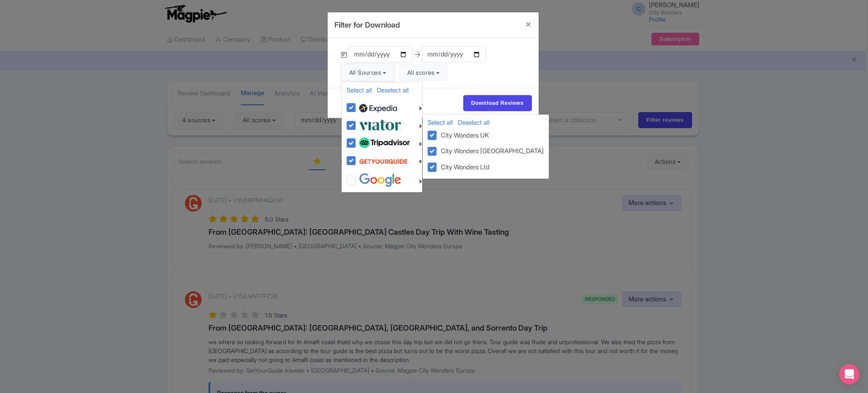  Describe the element at coordinates (380, 125) in the screenshot. I see `img: viator-e2bf771eb72f7a6029a5edfbb081213a.svg` at that location.